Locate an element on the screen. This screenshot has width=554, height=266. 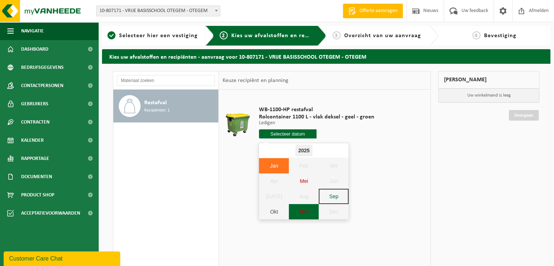
div: Sep is located at coordinates (334, 196).